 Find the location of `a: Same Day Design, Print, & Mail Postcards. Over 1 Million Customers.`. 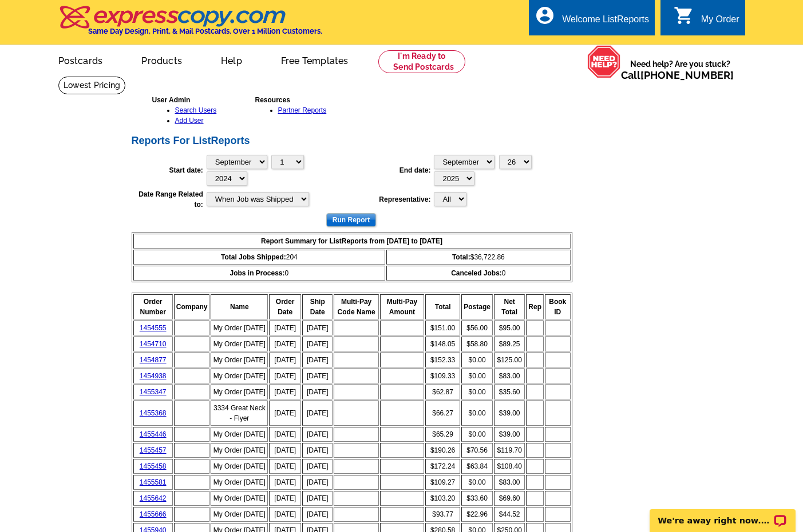

a: Same Day Design, Print, & Mail Postcards. Over 1 Million Customers. is located at coordinates (190, 25).